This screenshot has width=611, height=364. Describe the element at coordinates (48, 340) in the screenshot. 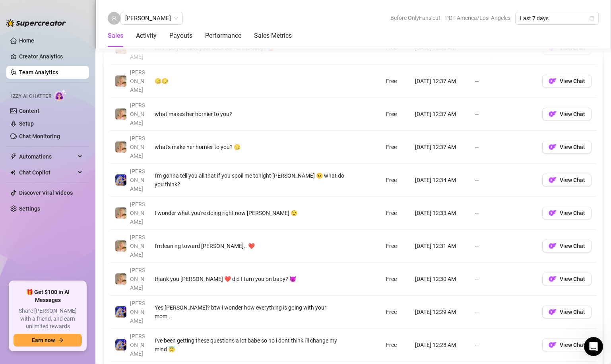

I see `button: Earn nowarrow-right` at that location.